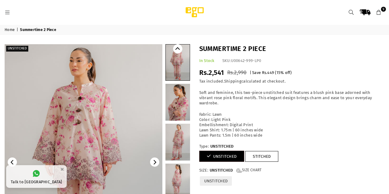 The width and height of the screenshot is (389, 194). I want to click on div: SKU:, so click(242, 61).